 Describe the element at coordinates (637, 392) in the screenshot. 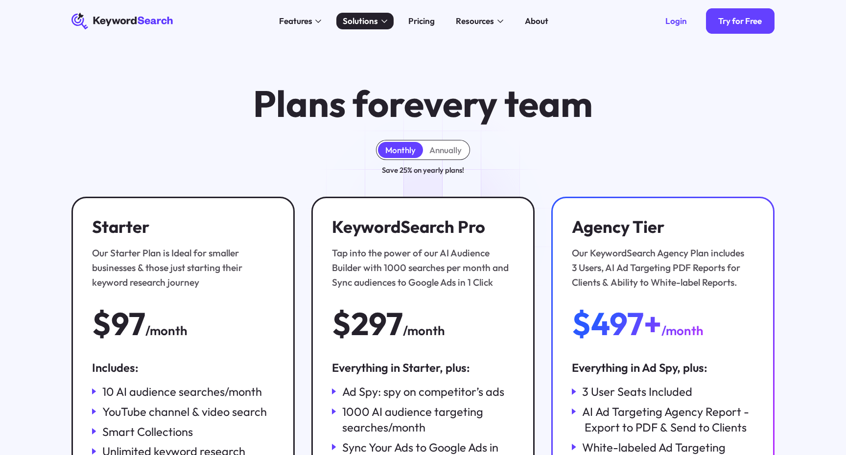

I see `div: 3 User Seats Included` at that location.